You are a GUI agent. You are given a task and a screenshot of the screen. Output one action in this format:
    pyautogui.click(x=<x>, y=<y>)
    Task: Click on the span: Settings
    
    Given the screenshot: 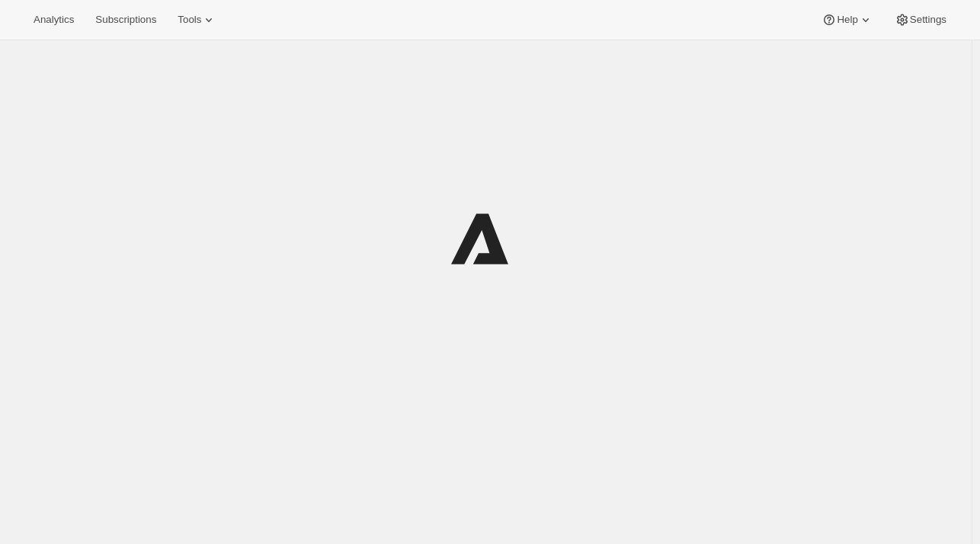 What is the action you would take?
    pyautogui.click(x=928, y=20)
    